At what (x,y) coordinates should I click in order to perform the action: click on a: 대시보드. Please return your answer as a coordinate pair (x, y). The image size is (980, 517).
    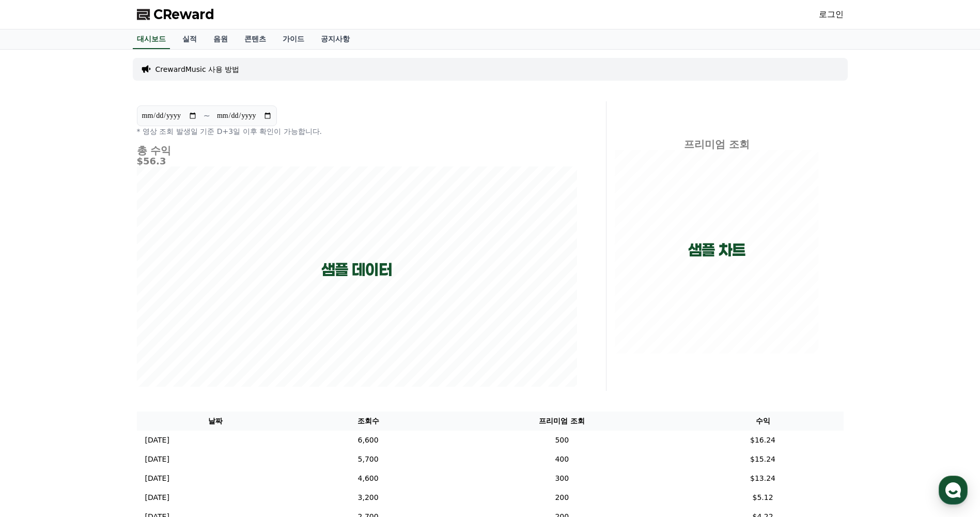
    Looking at the image, I should click on (151, 40).